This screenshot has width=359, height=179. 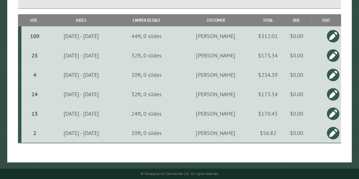 I want to click on th: Site, so click(x=34, y=20).